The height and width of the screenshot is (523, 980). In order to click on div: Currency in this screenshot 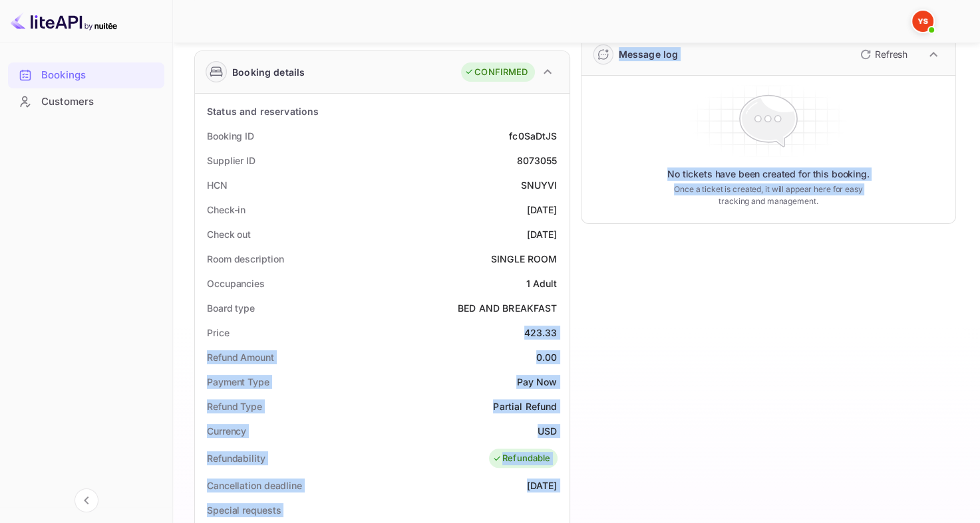, I will do `click(226, 431)`.